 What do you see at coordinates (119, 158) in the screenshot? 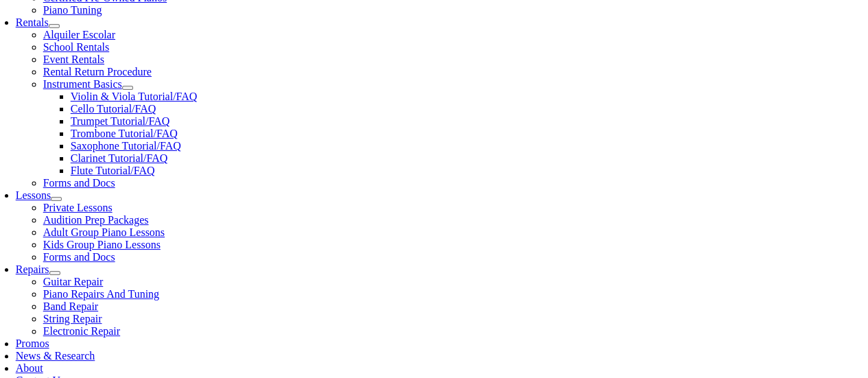
I see `span: Clarinet Tutorial/FAQ` at bounding box center [119, 158].